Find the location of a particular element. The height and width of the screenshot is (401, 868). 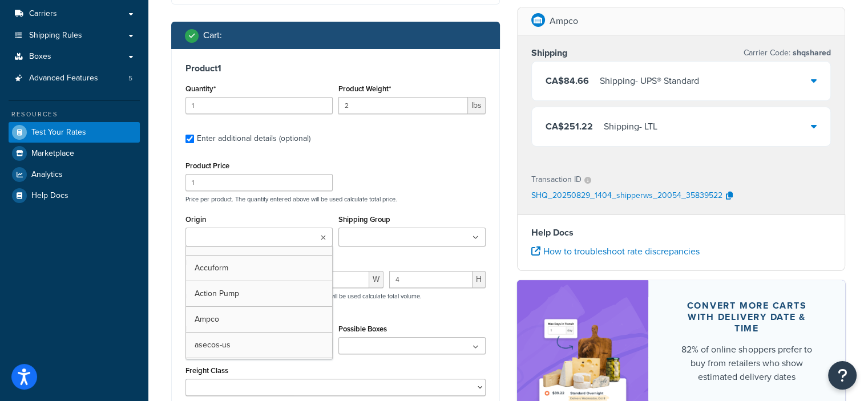

span: 5 is located at coordinates (130, 78).